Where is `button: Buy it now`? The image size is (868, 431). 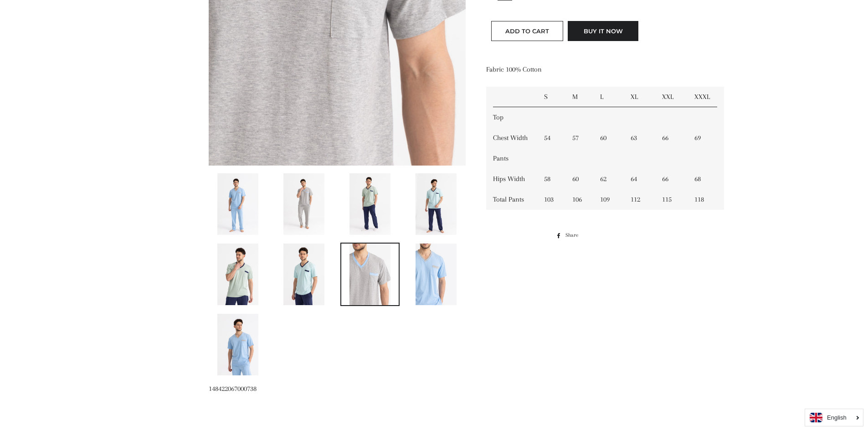 button: Buy it now is located at coordinates (603, 31).